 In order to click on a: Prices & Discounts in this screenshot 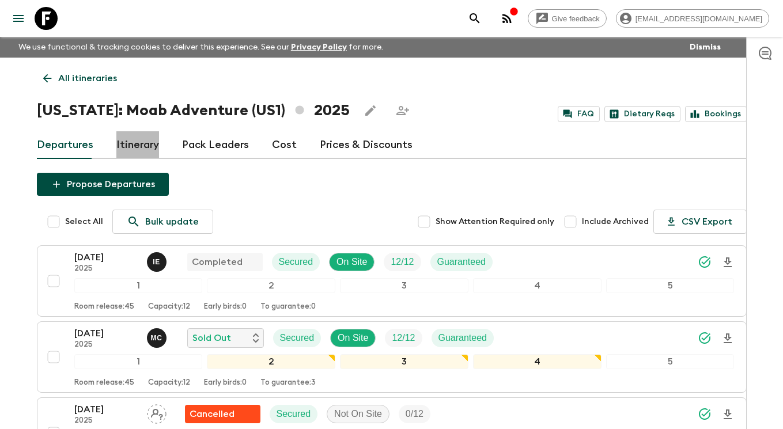, I will do `click(366, 145)`.